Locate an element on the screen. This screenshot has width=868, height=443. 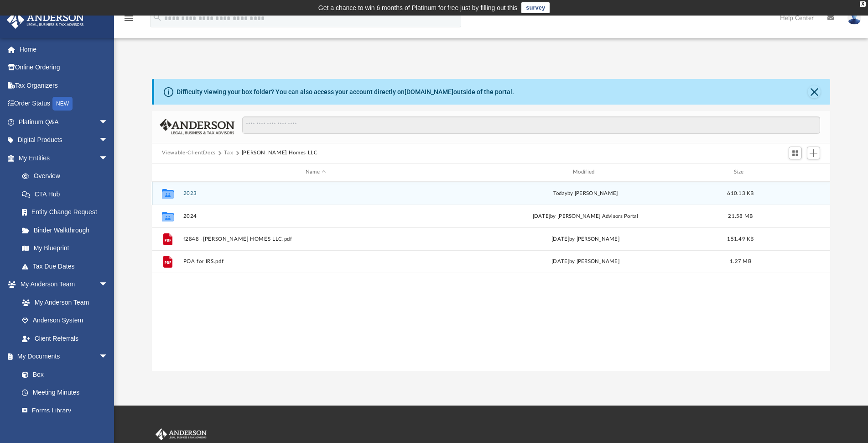
img: User Pic is located at coordinates (855, 18).